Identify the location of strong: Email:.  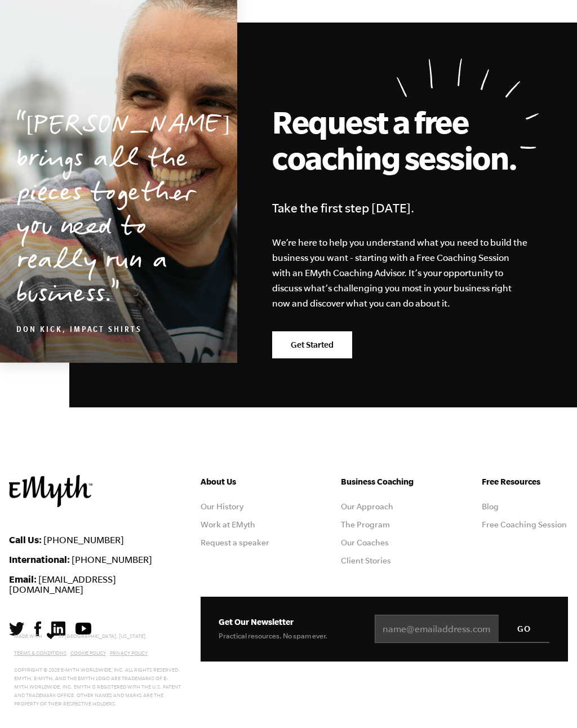
(23, 579).